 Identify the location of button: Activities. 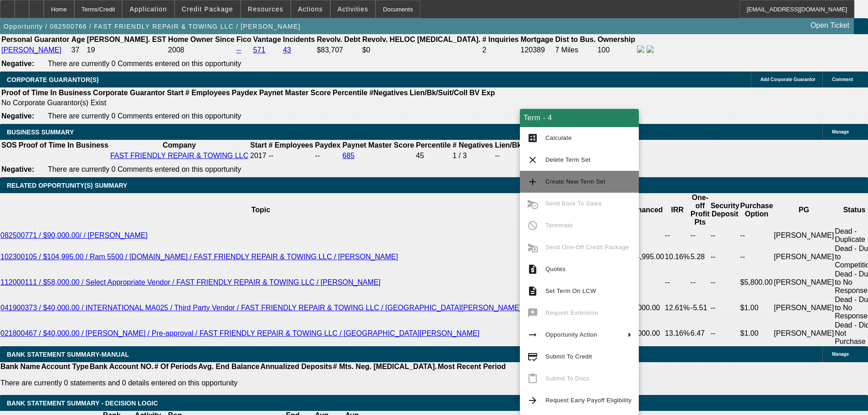
(353, 9).